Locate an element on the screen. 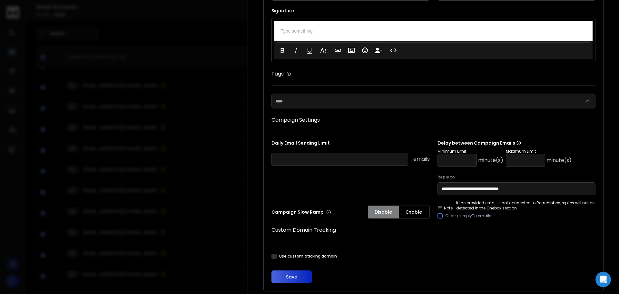  button: Emoticons is located at coordinates (365, 50).